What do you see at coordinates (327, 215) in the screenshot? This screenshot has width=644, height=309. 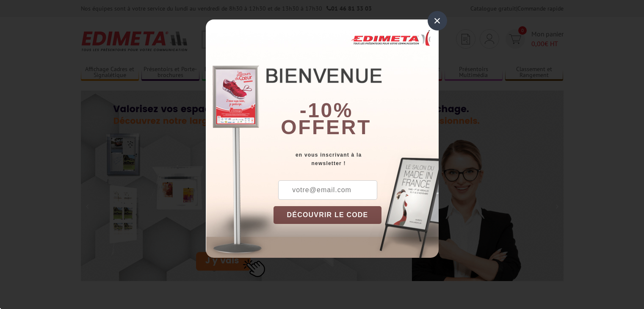 I see `button: DÉCOUVRIR LE CODE` at bounding box center [327, 215].